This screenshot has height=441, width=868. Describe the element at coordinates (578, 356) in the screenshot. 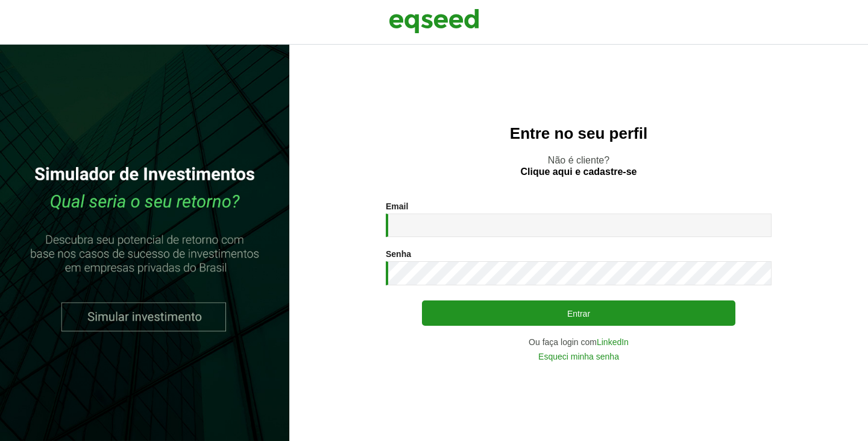

I see `a: Esqueci minha senha` at that location.